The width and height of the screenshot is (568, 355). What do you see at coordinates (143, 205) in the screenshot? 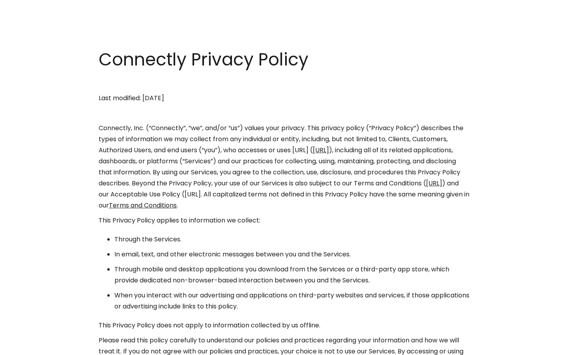
I see `a: Terms and Conditions` at bounding box center [143, 205].